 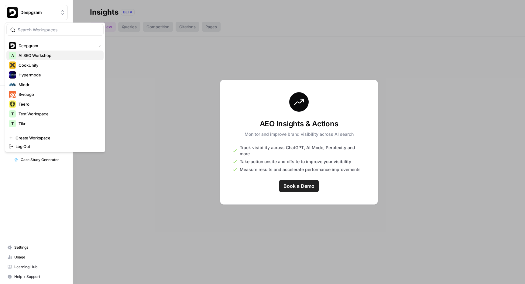 I want to click on button: Help + Support, so click(x=36, y=276).